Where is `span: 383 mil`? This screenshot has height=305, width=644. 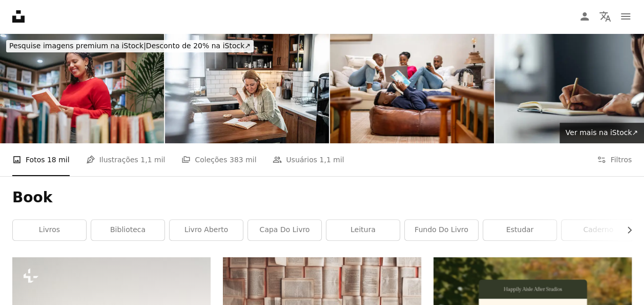
span: 383 mil is located at coordinates (243, 160).